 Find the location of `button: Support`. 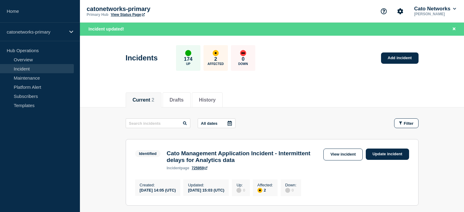

button: Support is located at coordinates (383, 11).